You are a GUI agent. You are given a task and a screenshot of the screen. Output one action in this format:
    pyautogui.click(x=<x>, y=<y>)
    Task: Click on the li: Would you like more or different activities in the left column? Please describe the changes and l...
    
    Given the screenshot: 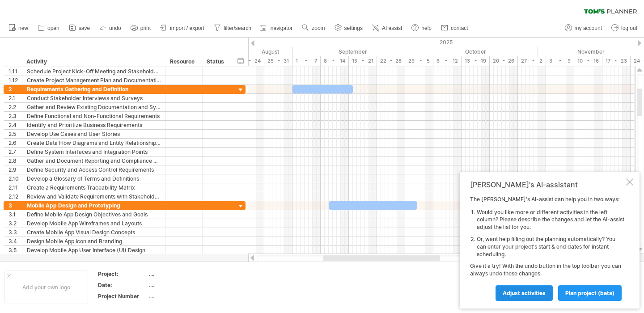 What is the action you would take?
    pyautogui.click(x=550, y=220)
    